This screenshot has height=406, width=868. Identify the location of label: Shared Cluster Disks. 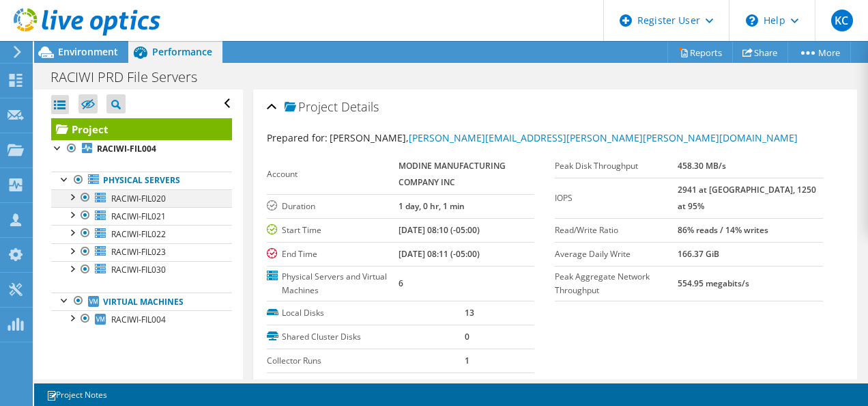
(366, 336).